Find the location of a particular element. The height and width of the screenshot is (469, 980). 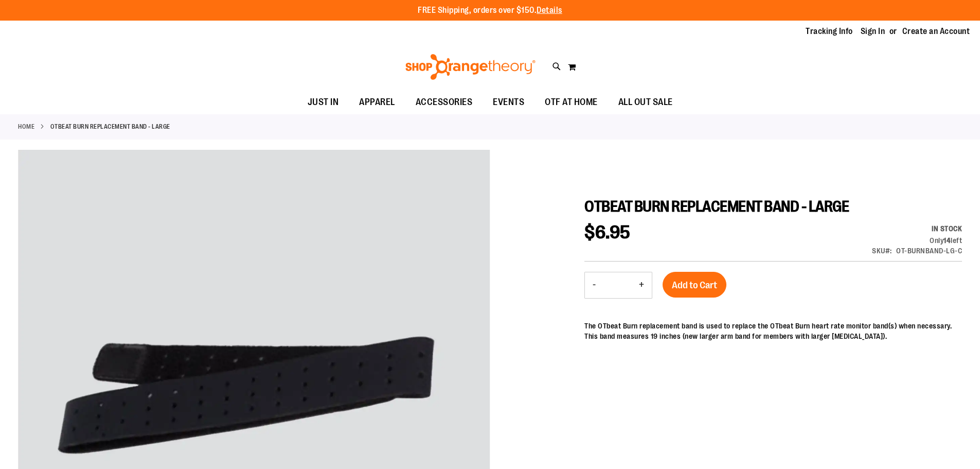

button: Increase product quantity is located at coordinates (642, 285).